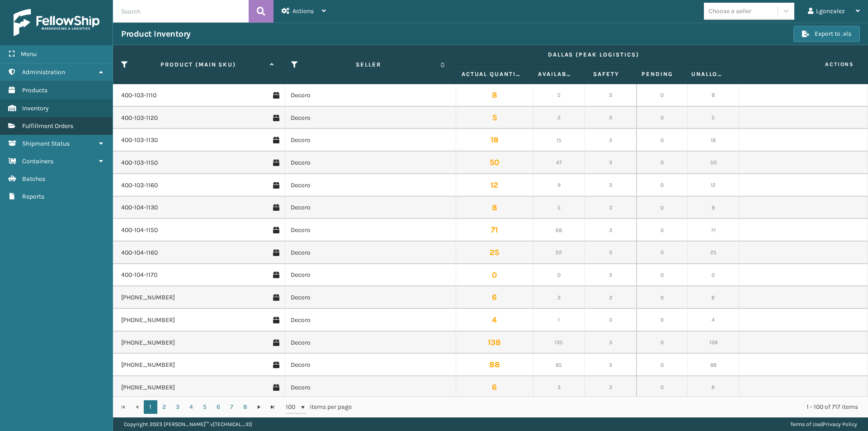 This screenshot has width=868, height=431. Describe the element at coordinates (140, 118) in the screenshot. I see `a: 400-103-1120` at that location.